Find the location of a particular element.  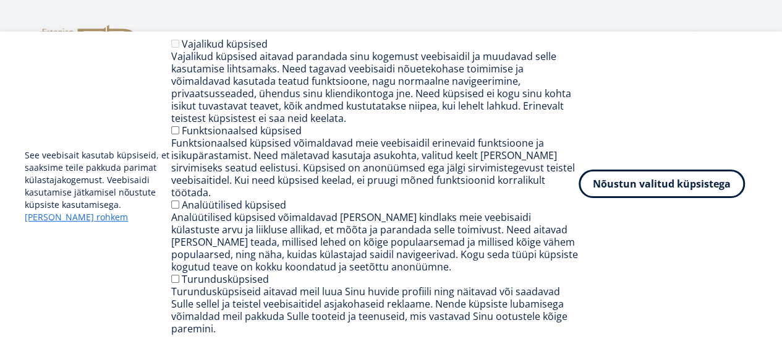

div: Turundusküpsiseid aitavad meil luua Sinu huvide profiili ning näitavad või saadavad Sulle sellel ... is located at coordinates (375, 310).